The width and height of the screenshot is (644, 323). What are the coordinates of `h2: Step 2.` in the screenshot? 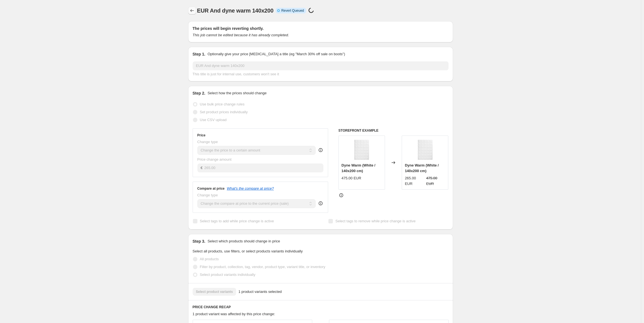 It's located at (199, 93).